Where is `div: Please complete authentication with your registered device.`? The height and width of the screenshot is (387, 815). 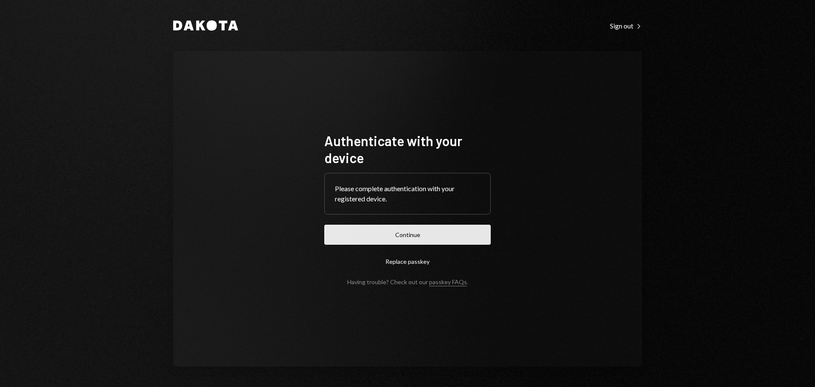
div: Please complete authentication with your registered device. is located at coordinates (408, 194).